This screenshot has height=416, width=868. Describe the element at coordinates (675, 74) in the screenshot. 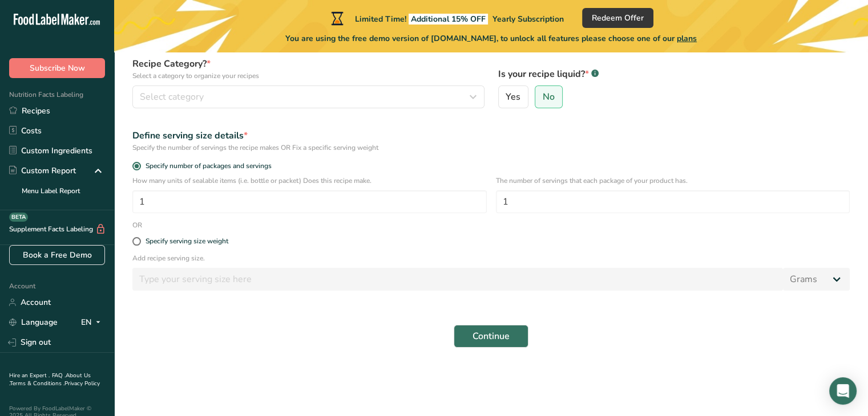

I see `label: Is your recipe liquid?` at that location.